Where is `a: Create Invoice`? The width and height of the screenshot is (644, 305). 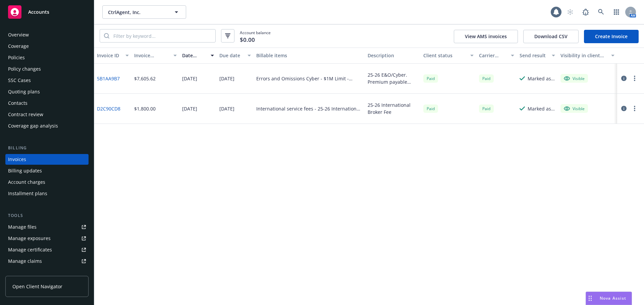
a: Create Invoice is located at coordinates (611, 36).